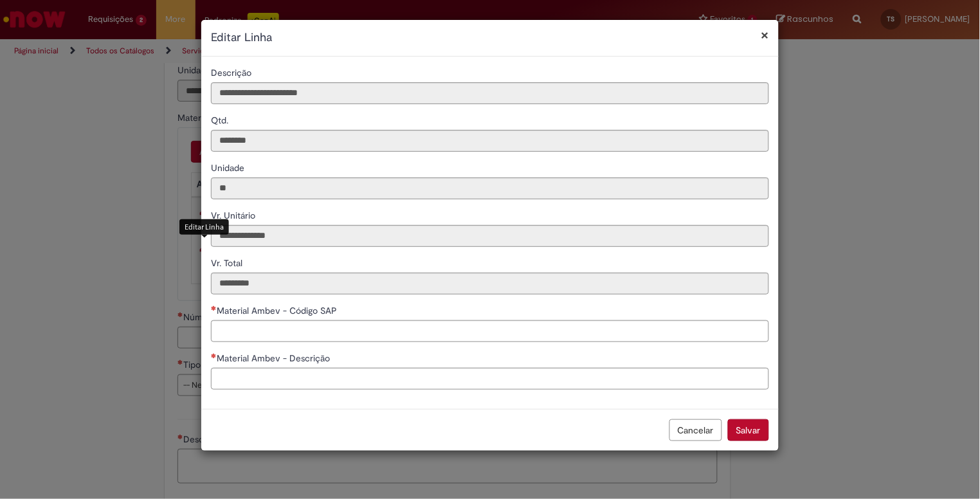 The height and width of the screenshot is (499, 980). I want to click on span: Somente leitura - Vr. Total, so click(228, 263).